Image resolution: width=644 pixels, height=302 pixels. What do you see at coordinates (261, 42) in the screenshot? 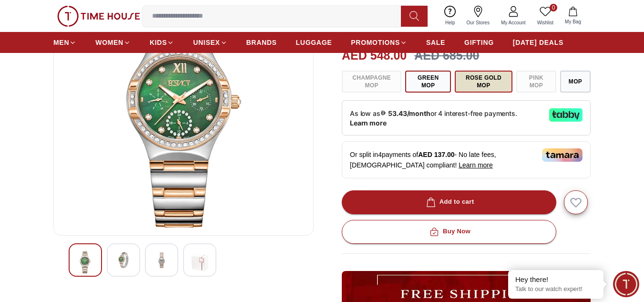
I see `span: BRANDS` at bounding box center [261, 42].